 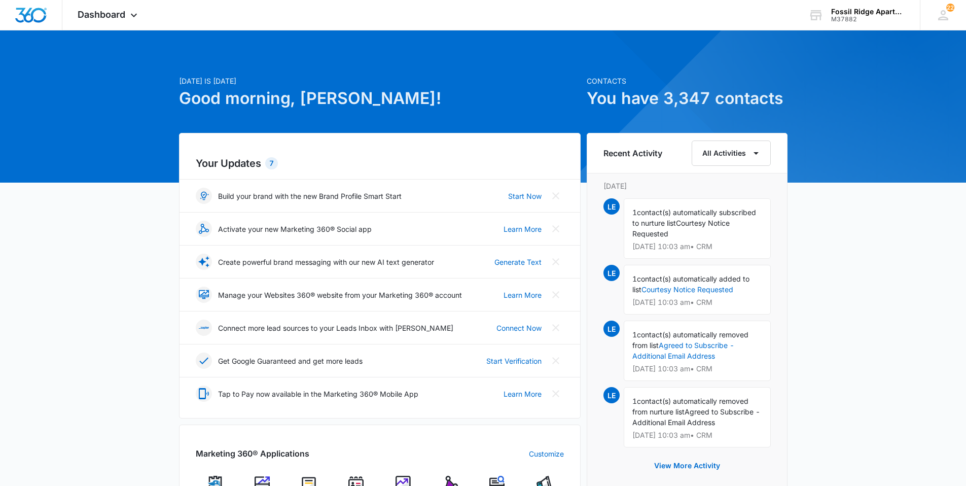 What do you see at coordinates (687, 81) in the screenshot?
I see `p: Contacts` at bounding box center [687, 81].